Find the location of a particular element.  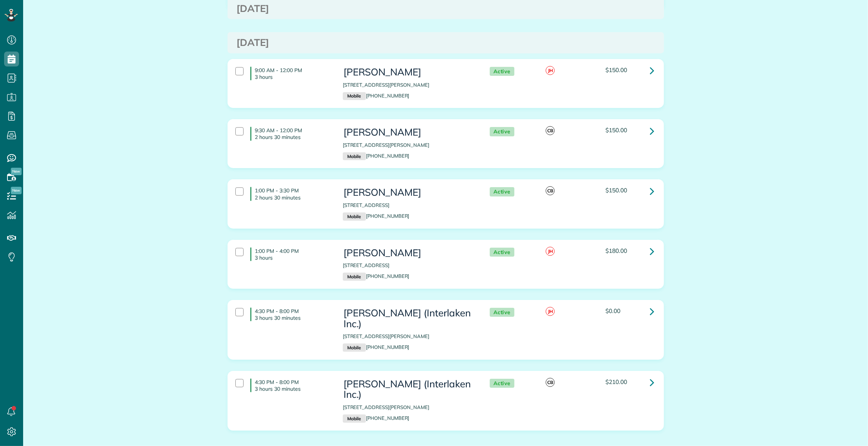

h4: 9:00 AM - 12:00 PM is located at coordinates (291, 74).